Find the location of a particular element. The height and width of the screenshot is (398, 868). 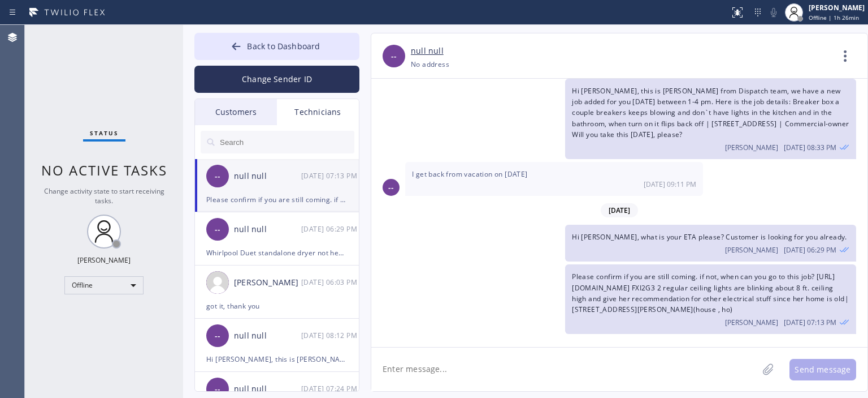

input: Search is located at coordinates (286, 142).